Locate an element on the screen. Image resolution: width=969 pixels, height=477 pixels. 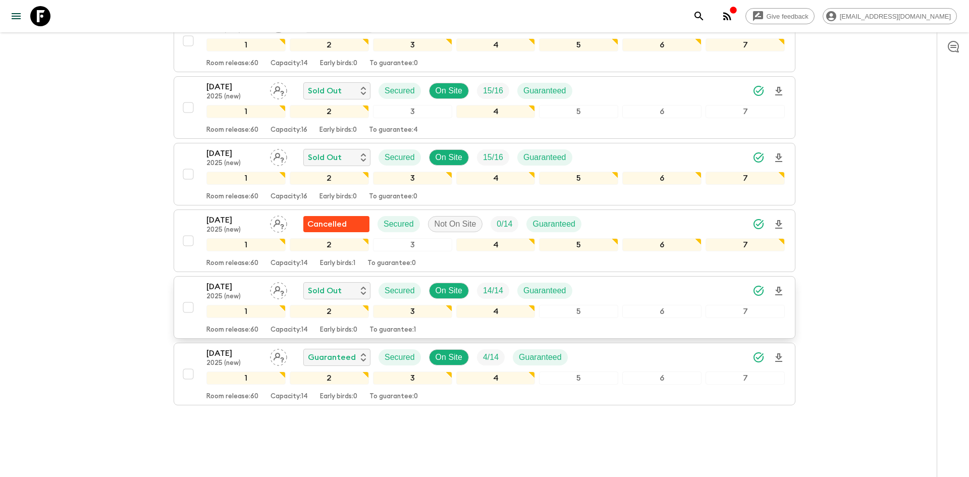
p: Early birds: 1 is located at coordinates (338, 264).